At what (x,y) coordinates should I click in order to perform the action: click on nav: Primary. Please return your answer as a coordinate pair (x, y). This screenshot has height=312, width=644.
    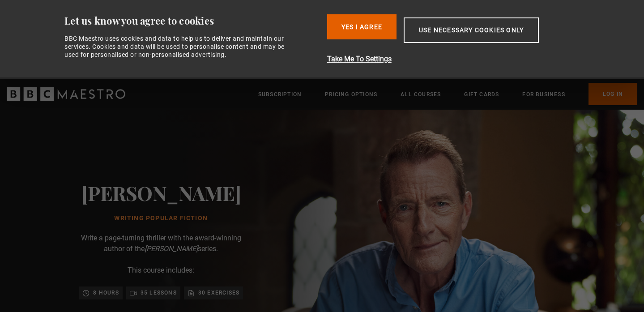
    Looking at the image, I should click on (448, 94).